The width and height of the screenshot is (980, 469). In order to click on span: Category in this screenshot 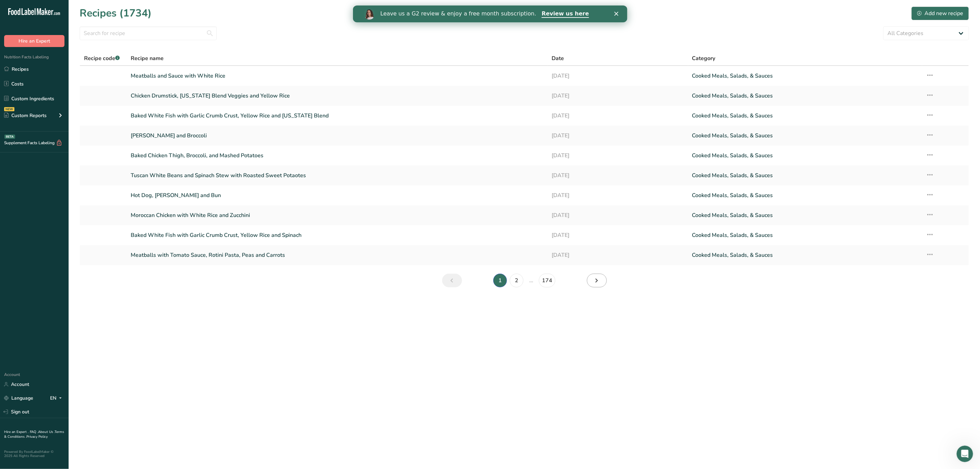, I will do `click(704, 58)`.